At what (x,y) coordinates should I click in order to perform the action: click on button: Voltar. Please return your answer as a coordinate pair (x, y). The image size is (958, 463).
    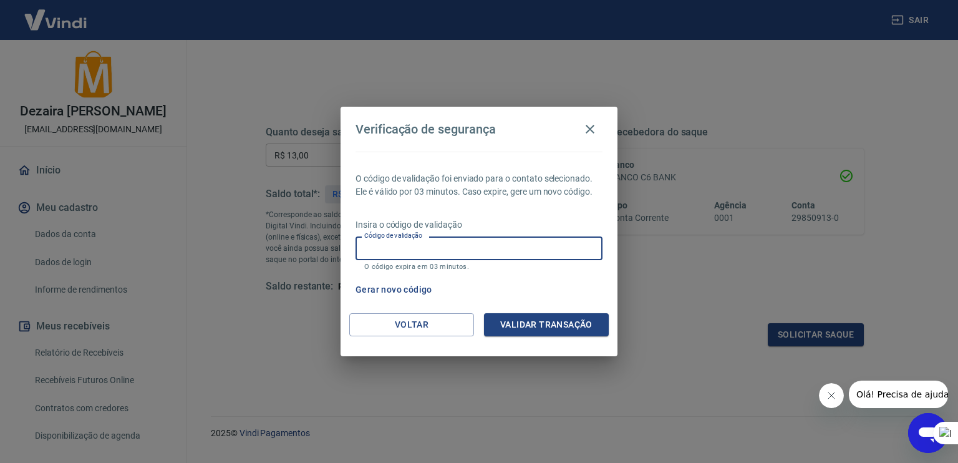
    Looking at the image, I should click on (412, 324).